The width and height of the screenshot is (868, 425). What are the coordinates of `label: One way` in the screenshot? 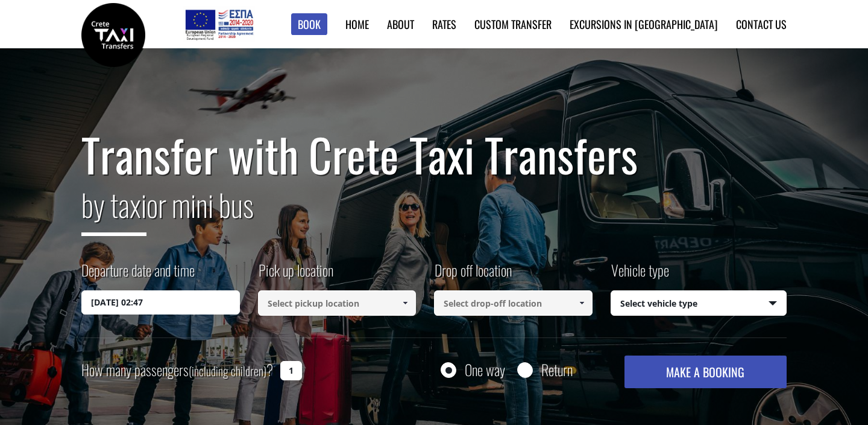 It's located at (485, 369).